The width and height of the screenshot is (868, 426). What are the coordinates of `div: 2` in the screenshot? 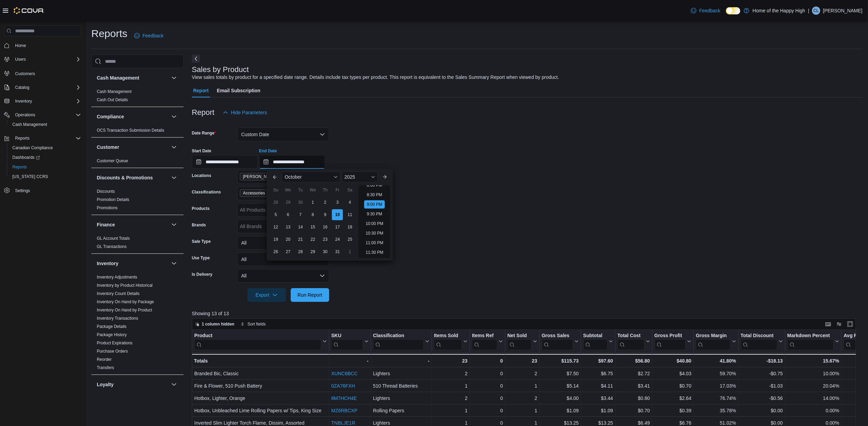 It's located at (451, 373).